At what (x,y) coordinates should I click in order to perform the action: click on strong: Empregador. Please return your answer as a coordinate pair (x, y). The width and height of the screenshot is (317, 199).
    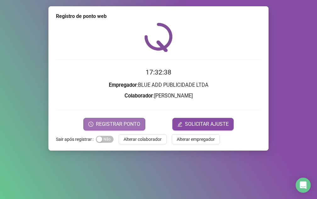
    Looking at the image, I should click on (122, 85).